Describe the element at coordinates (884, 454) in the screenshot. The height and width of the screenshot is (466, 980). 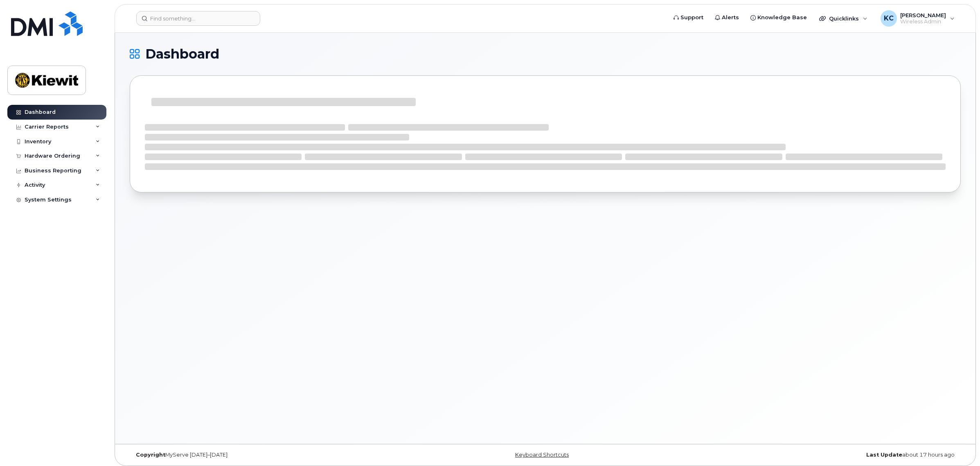
I see `strong: Last Update` at that location.